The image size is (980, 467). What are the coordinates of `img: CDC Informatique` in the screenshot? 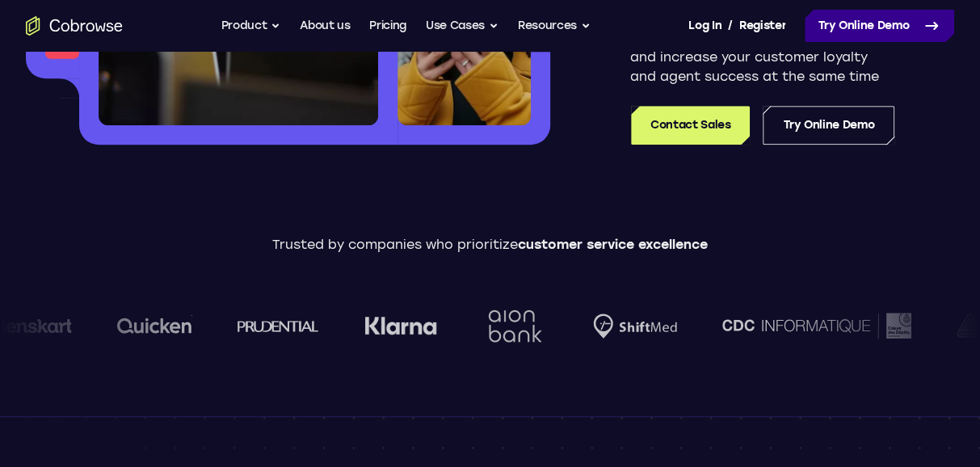 It's located at (816, 324).